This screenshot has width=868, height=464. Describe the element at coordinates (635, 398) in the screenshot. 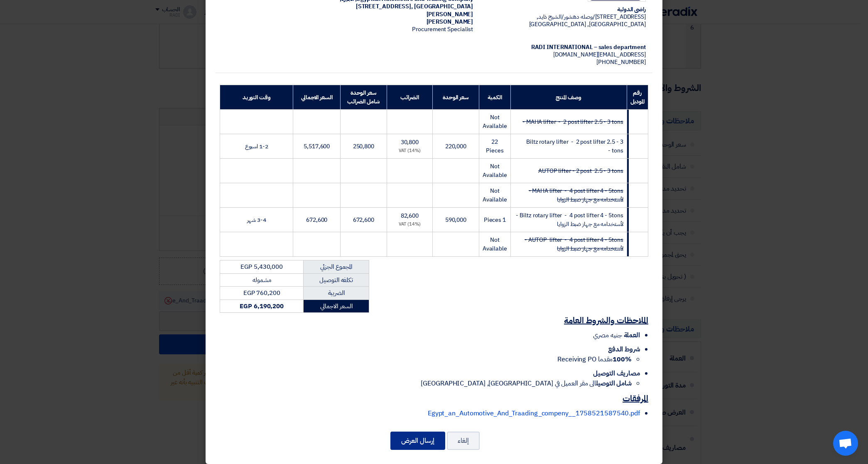

I see `u: المرفقات` at that location.